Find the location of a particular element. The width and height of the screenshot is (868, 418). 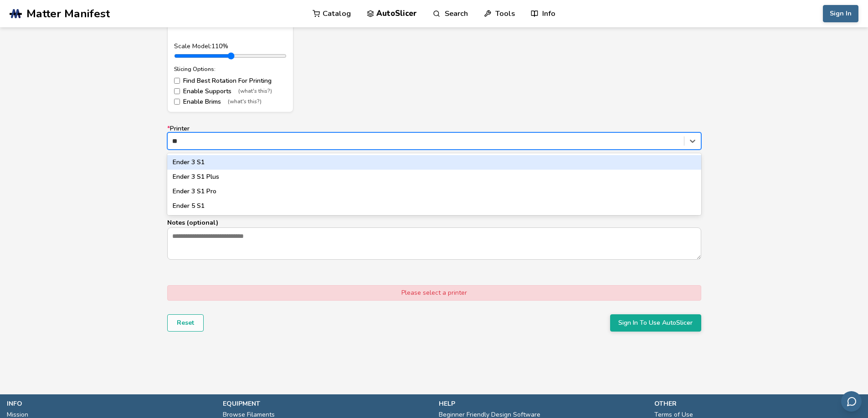

div: Ender 3 S1 is located at coordinates (434, 162).